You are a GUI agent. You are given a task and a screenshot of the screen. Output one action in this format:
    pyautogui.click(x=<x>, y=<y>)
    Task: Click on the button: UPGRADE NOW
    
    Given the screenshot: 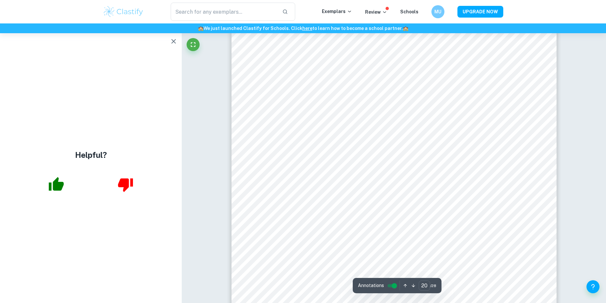 What is the action you would take?
    pyautogui.click(x=480, y=12)
    